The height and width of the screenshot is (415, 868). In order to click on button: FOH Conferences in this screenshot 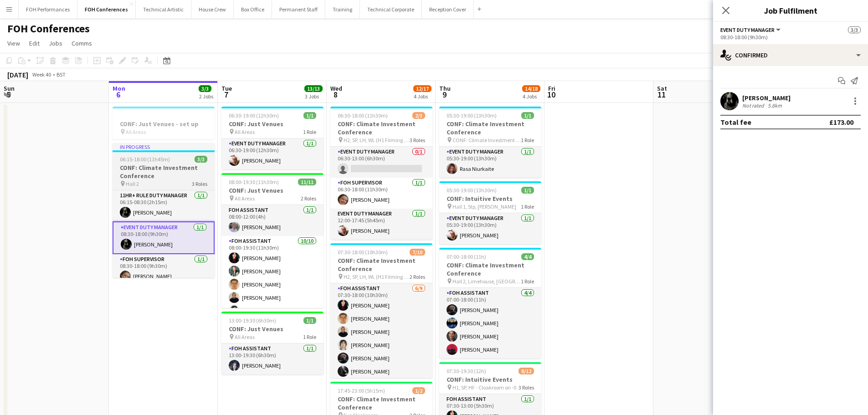, I will do `click(107, 9)`.